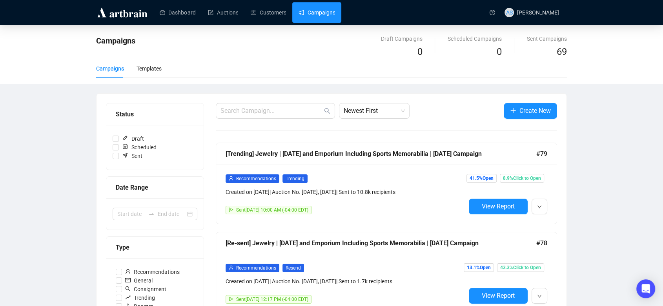 This screenshot has width=663, height=306. I want to click on div: Type, so click(155, 247).